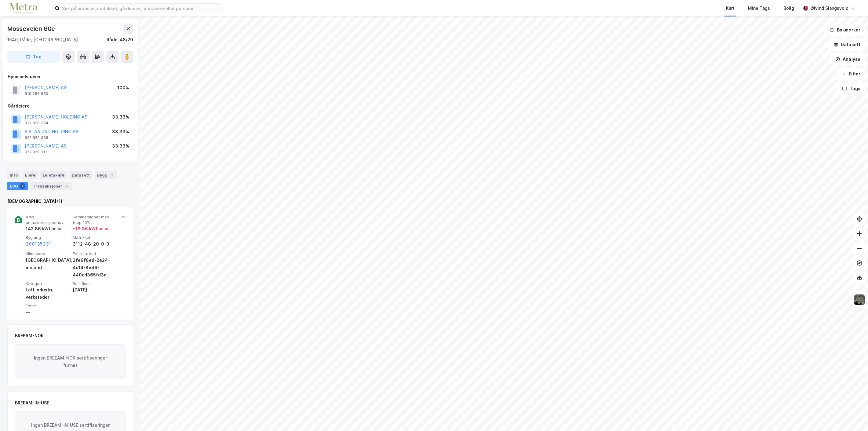 The image size is (868, 431). Describe the element at coordinates (845, 30) in the screenshot. I see `button: Bokmerker` at that location.